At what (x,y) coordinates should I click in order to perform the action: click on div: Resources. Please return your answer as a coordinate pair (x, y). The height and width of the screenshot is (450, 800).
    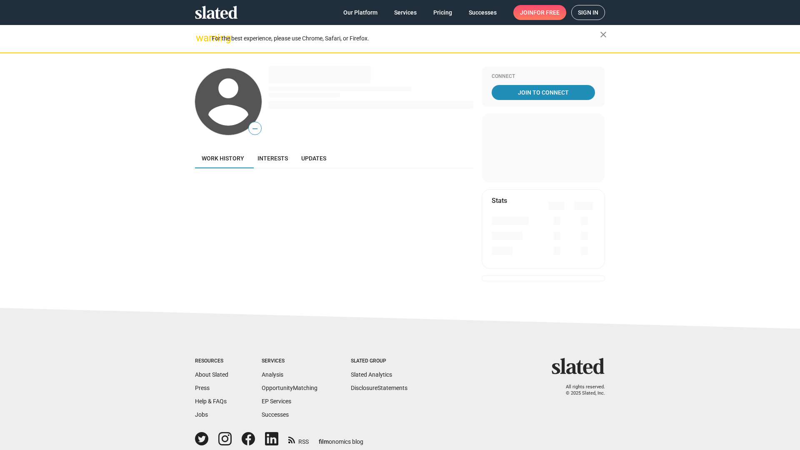
    Looking at the image, I should click on (212, 361).